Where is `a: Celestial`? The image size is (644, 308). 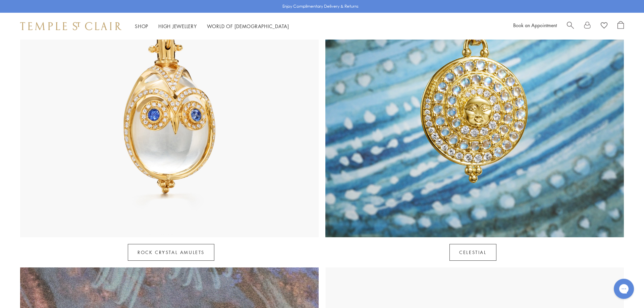 a: Celestial is located at coordinates (473, 252).